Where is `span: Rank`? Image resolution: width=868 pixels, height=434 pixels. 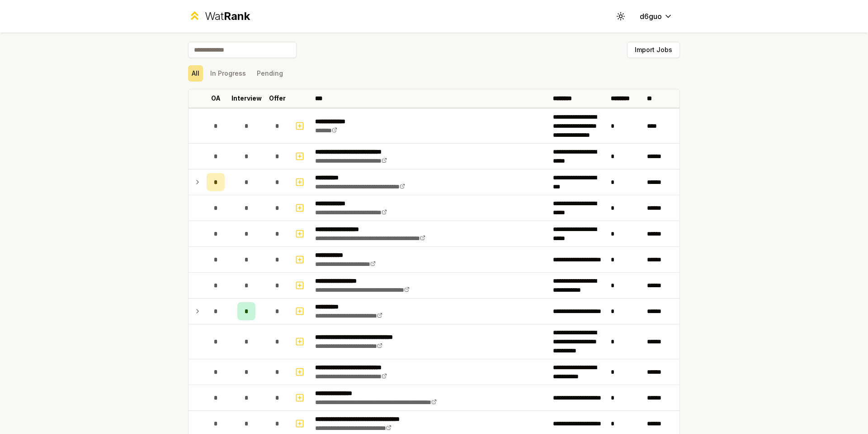
span: Rank is located at coordinates (237, 16).